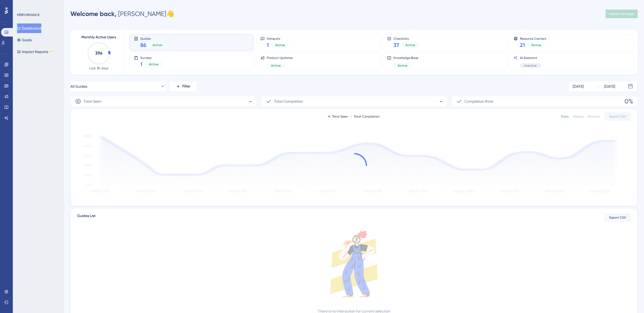  I want to click on span: All Guides, so click(79, 86).